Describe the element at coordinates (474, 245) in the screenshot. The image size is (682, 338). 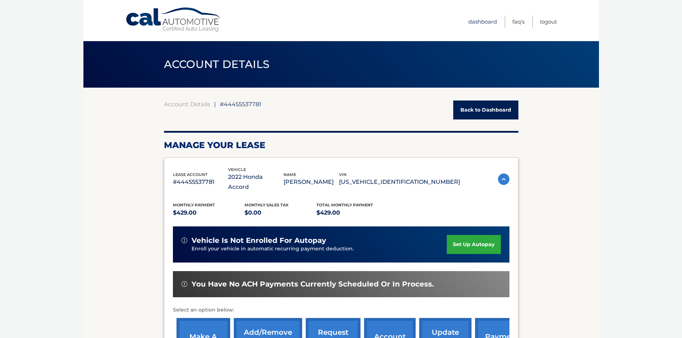
I see `a: set up autopay` at that location.